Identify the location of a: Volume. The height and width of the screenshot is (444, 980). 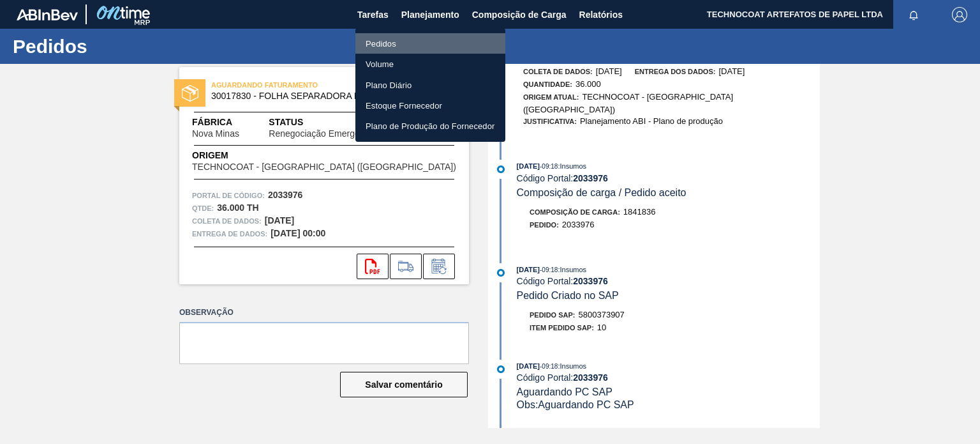
(430, 64).